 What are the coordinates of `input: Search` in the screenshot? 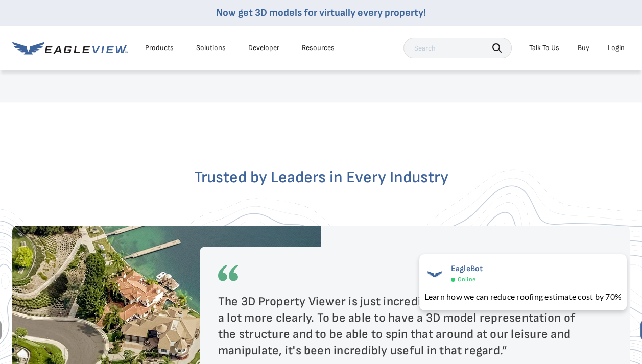 It's located at (457, 48).